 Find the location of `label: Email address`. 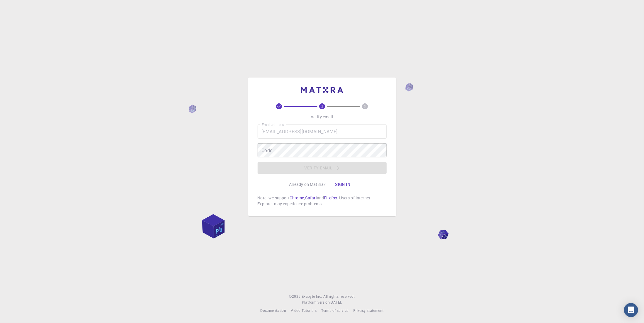

label: Email address is located at coordinates (273, 124).